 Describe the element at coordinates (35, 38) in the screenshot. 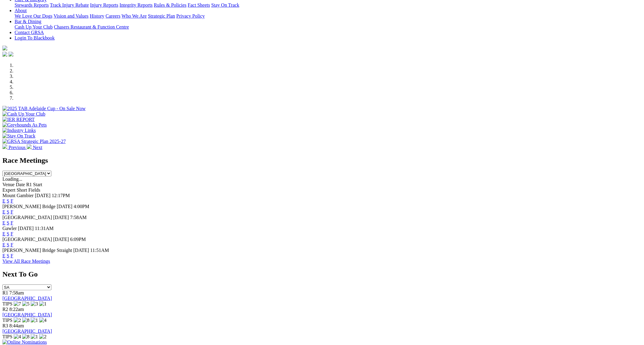

I see `a: Login To Blackbook` at that location.